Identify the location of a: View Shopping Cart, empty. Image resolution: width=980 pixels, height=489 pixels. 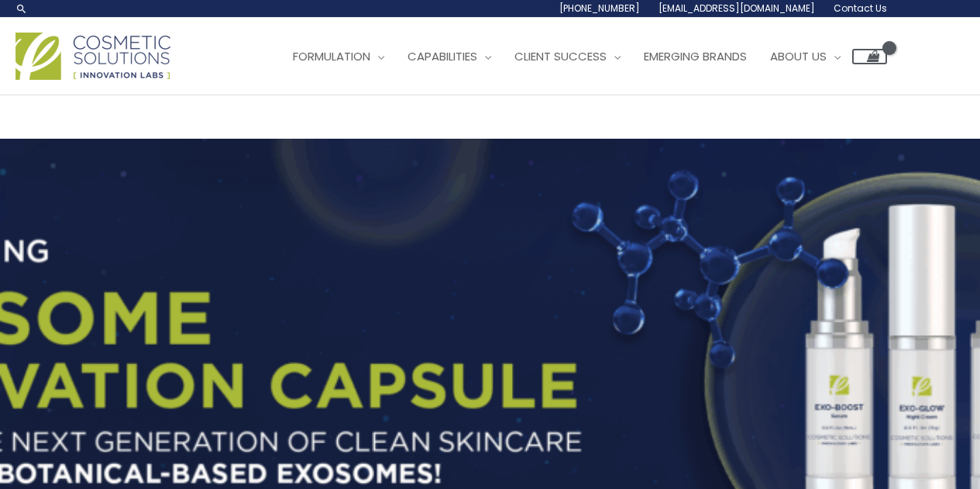
(870, 56).